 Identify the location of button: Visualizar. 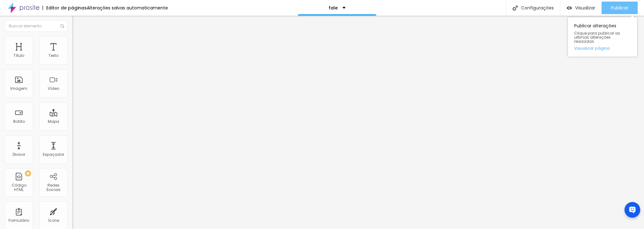
(580, 8).